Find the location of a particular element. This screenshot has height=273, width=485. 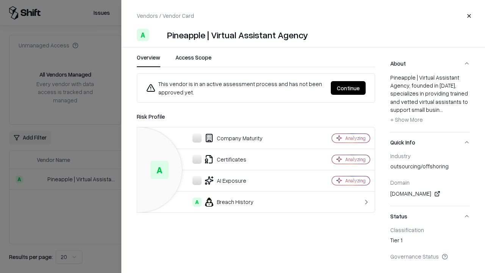

div: Certificates is located at coordinates (224, 159).